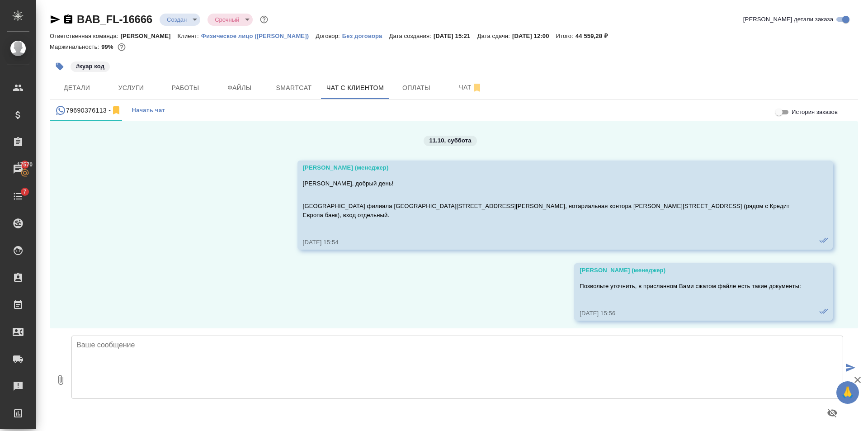  I want to click on button: Скопировать ссылку для ЯМессенджера, so click(55, 20).